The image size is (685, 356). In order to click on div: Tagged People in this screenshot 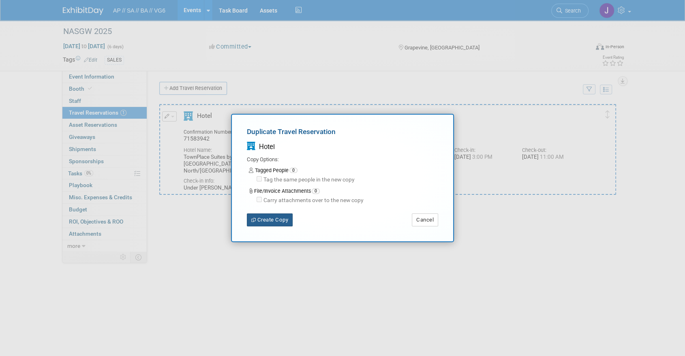, I will do `click(343, 171)`.